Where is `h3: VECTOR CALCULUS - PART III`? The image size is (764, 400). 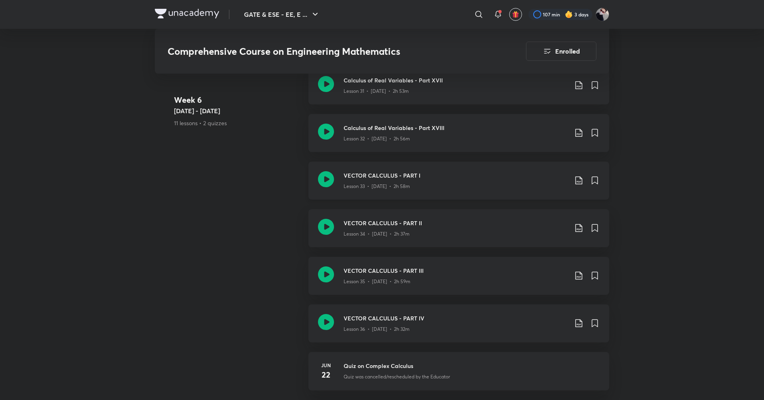 h3: VECTOR CALCULUS - PART III is located at coordinates (455, 270).